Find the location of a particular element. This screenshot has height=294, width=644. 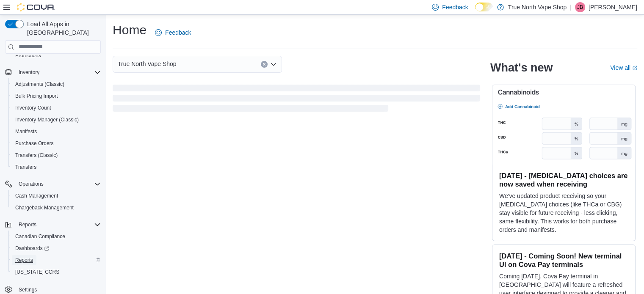

img: Cova is located at coordinates (36, 7).